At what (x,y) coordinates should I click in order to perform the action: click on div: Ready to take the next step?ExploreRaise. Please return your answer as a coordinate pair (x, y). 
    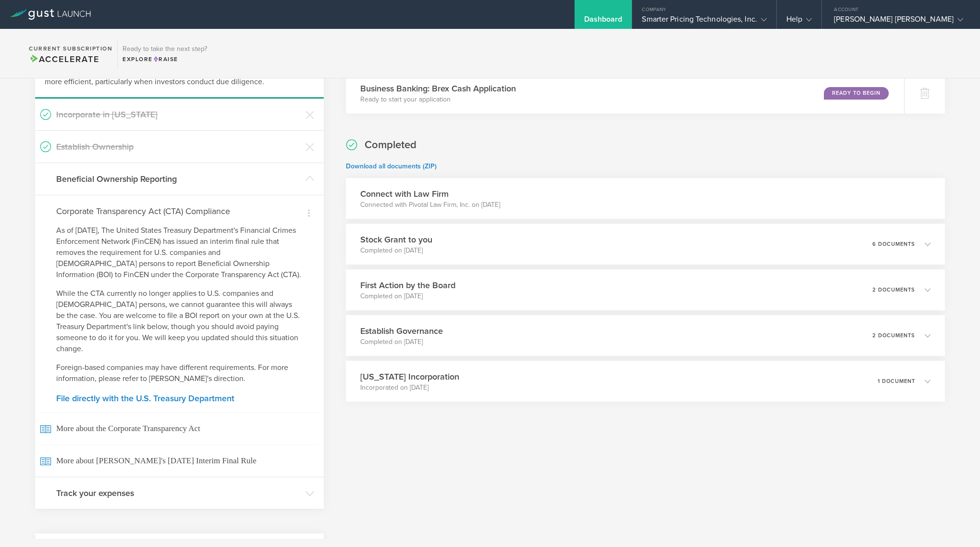
    Looking at the image, I should click on (164, 53).